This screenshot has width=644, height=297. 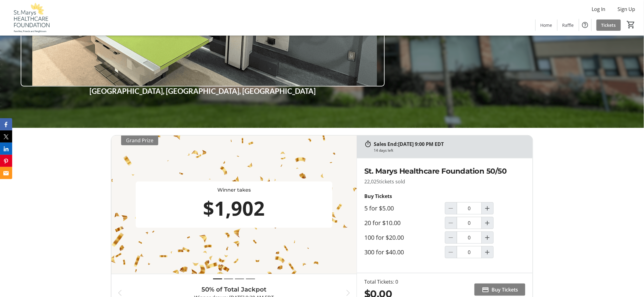 I want to click on span: Raffle, so click(x=568, y=25).